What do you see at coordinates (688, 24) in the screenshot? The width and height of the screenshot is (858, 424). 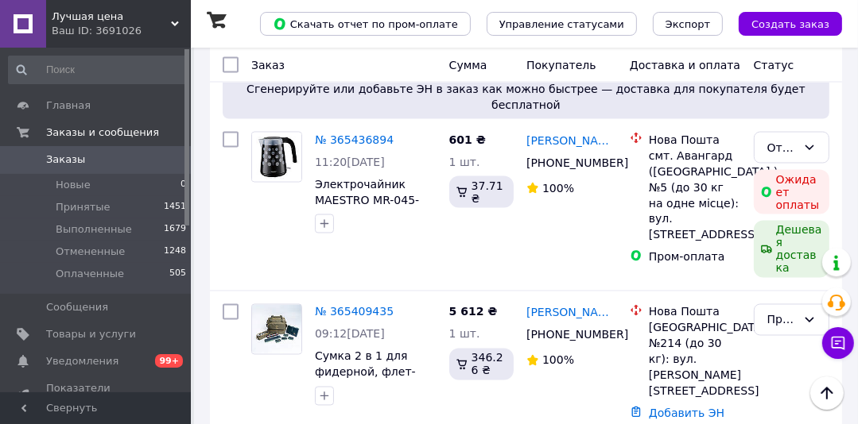 I see `span: Экспорт` at bounding box center [688, 24].